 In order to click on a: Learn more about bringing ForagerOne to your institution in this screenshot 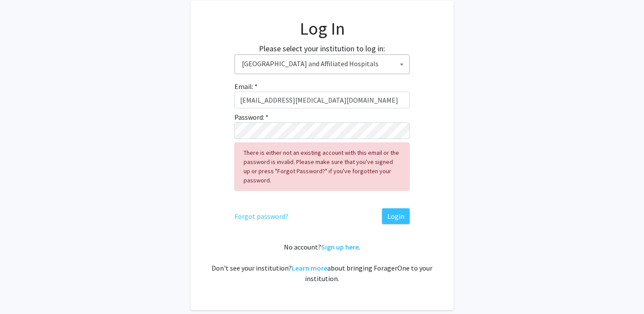, I will do `click(309, 268)`.